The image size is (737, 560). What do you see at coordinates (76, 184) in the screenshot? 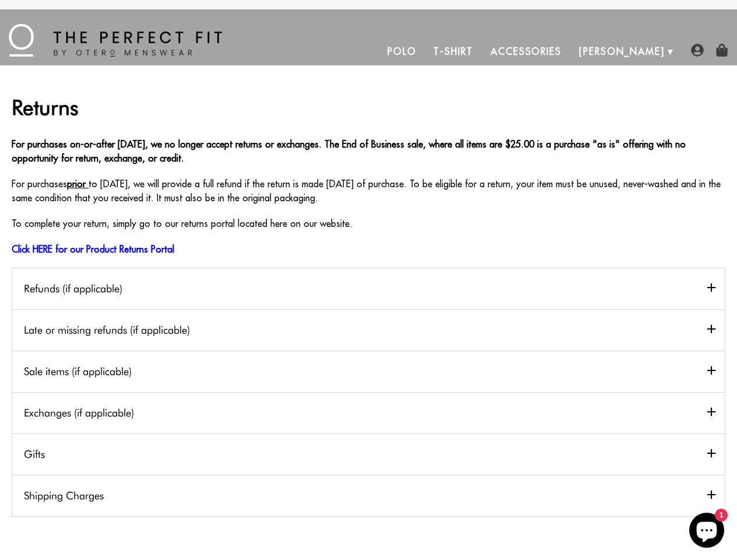
I see `strong: prior` at bounding box center [76, 184].